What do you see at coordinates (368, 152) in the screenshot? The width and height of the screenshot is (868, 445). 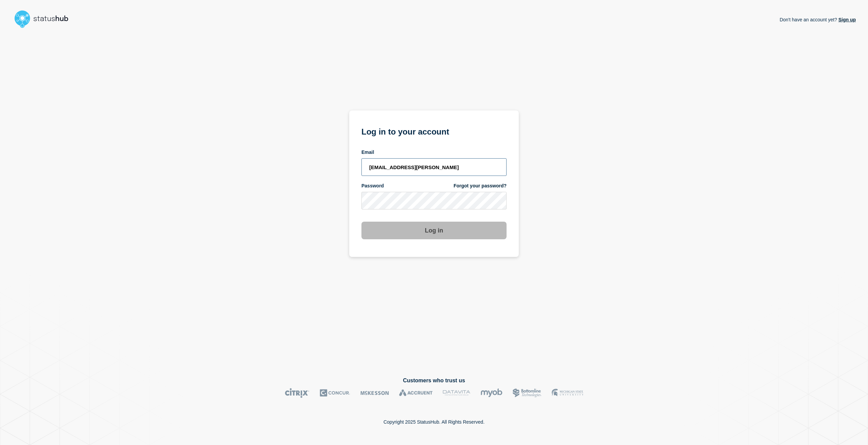 I see `span: Email` at bounding box center [368, 152].